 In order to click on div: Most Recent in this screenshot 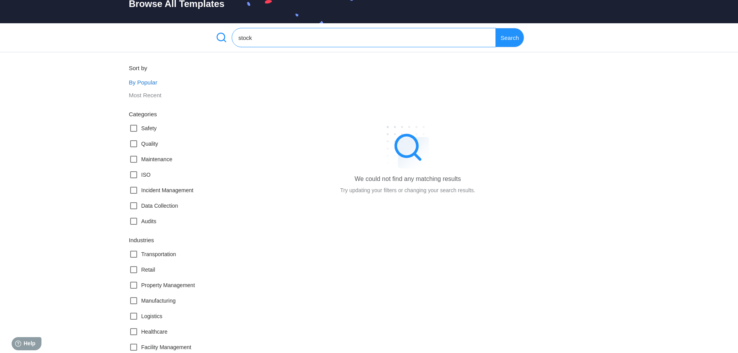, I will do `click(168, 95)`.